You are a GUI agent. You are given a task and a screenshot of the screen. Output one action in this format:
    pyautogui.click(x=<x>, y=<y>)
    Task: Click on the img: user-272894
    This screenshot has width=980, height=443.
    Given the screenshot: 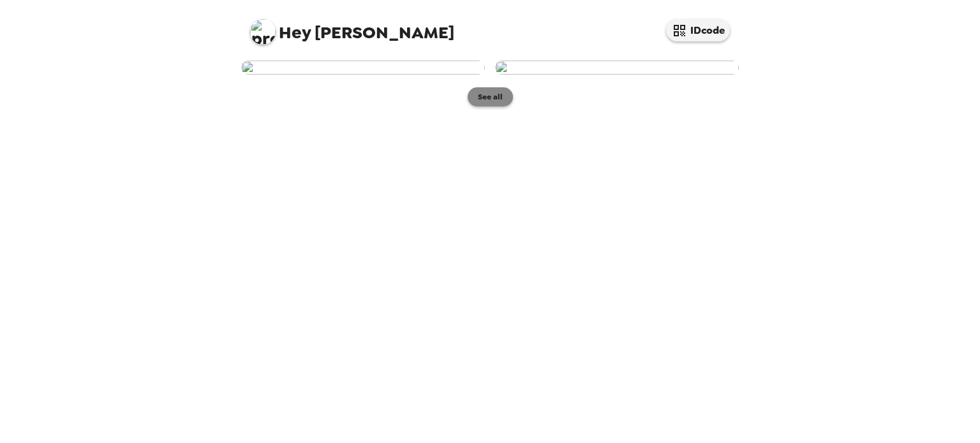 What is the action you would take?
    pyautogui.click(x=617, y=68)
    